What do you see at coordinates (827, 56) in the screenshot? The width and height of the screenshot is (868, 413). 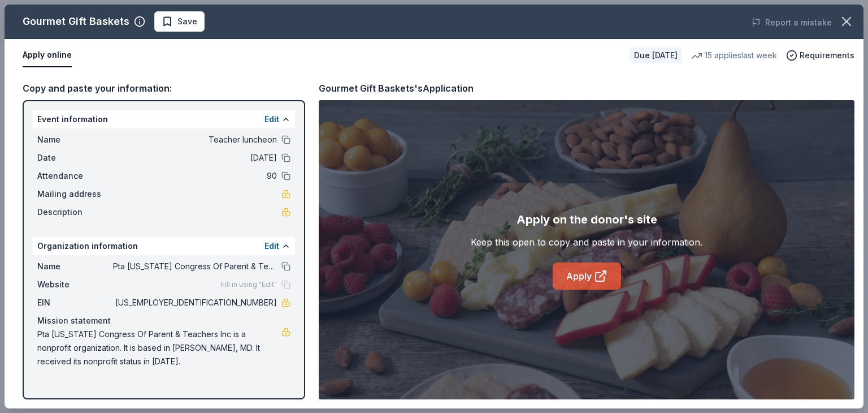 I see `span: Requirements` at bounding box center [827, 56].